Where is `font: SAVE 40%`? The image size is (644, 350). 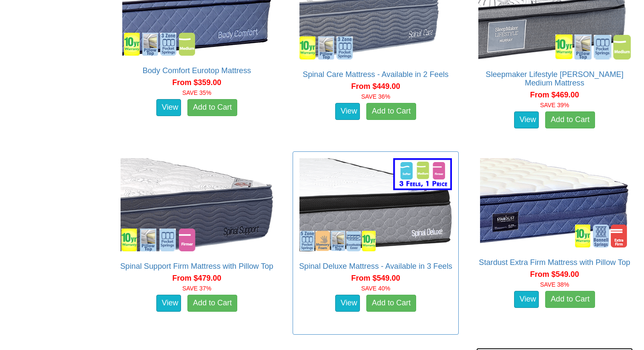 font: SAVE 40% is located at coordinates (376, 288).